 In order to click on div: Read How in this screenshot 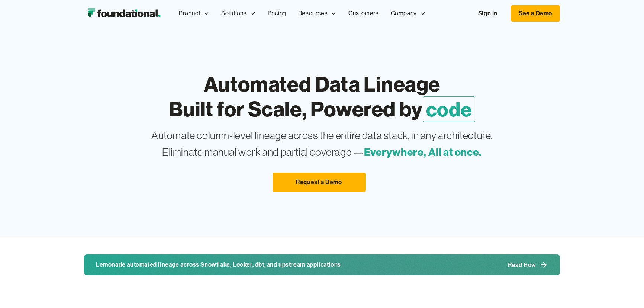, I will do `click(522, 265)`.